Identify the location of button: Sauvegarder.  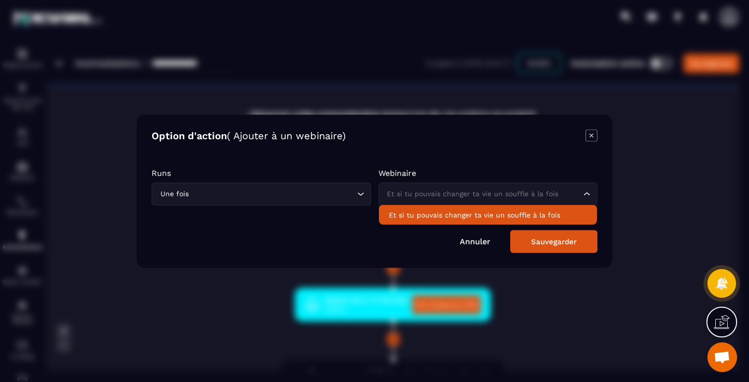
(554, 241).